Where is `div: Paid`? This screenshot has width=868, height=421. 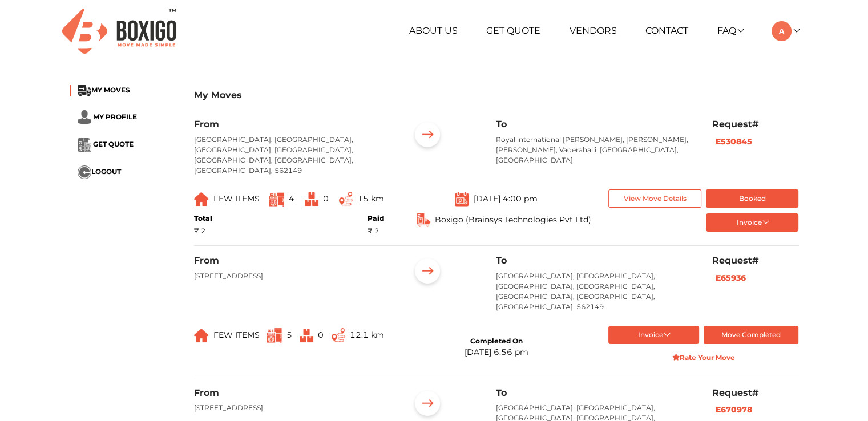 div: Paid is located at coordinates (375, 219).